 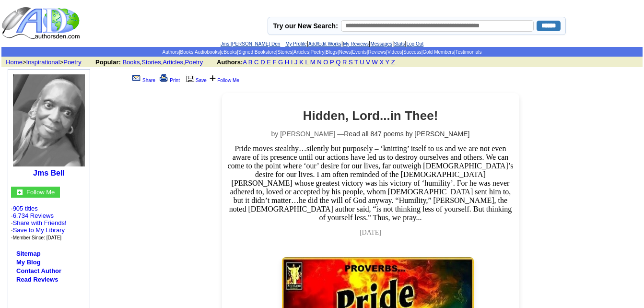 What do you see at coordinates (20, 193) in the screenshot?
I see `img: gc.jpg` at bounding box center [20, 193].